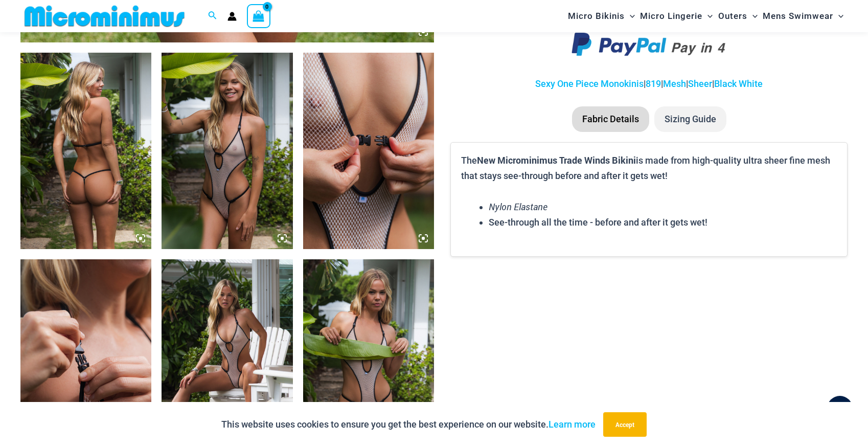  What do you see at coordinates (662, 222) in the screenshot?
I see `li: See-through all the time - before and after it gets wet!` at bounding box center [662, 222].